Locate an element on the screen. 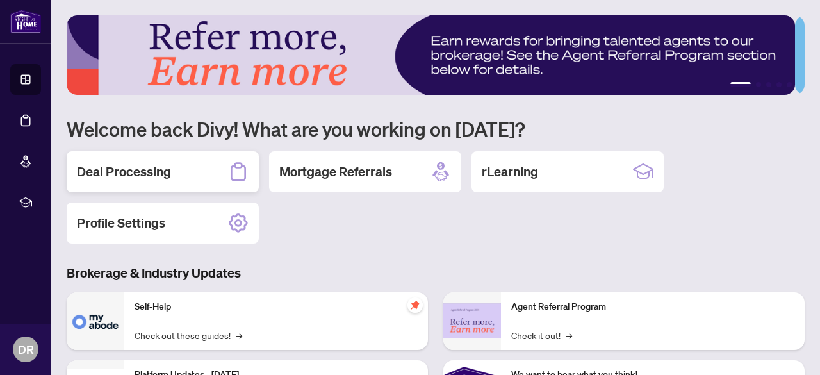 The image size is (820, 375). button: 2 is located at coordinates (759, 85).